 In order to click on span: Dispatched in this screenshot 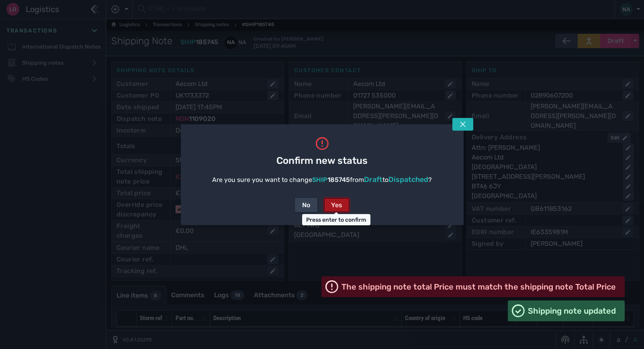, I will do `click(408, 179)`.